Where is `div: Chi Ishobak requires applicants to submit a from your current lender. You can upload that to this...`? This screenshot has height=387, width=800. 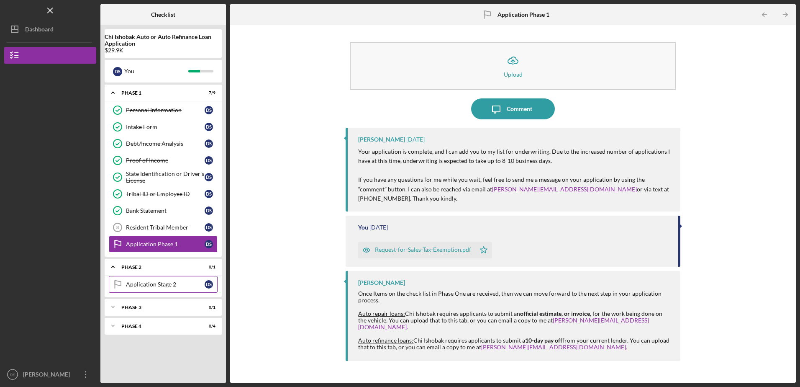
div: Chi Ishobak requires applicants to submit a from your current lender. You can upload that to this... is located at coordinates (515, 343).